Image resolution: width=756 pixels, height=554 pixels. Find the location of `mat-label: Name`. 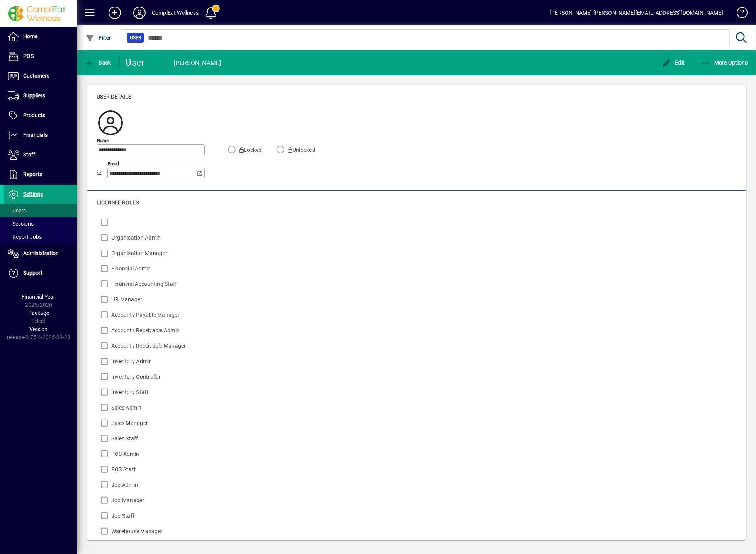

mat-label: Name is located at coordinates (103, 140).